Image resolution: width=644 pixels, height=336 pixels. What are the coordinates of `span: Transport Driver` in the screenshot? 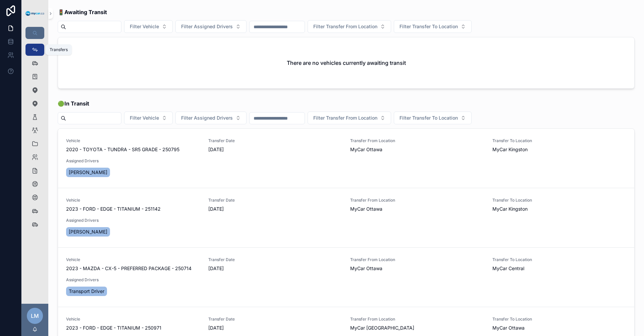 It's located at (87, 291).